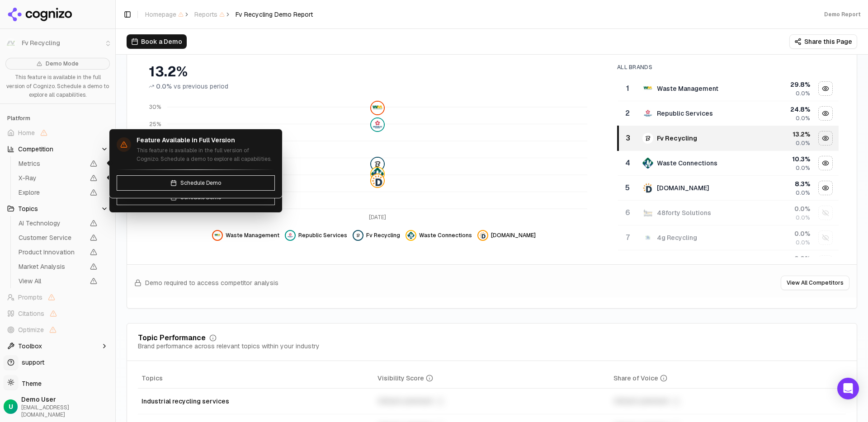 This screenshot has height=422, width=868. What do you see at coordinates (627, 238) in the screenshot?
I see `div: 7` at bounding box center [627, 238].